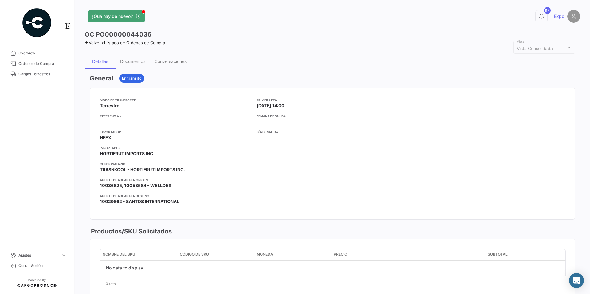 The image size is (590, 294). I want to click on span: HFEX, so click(105, 138).